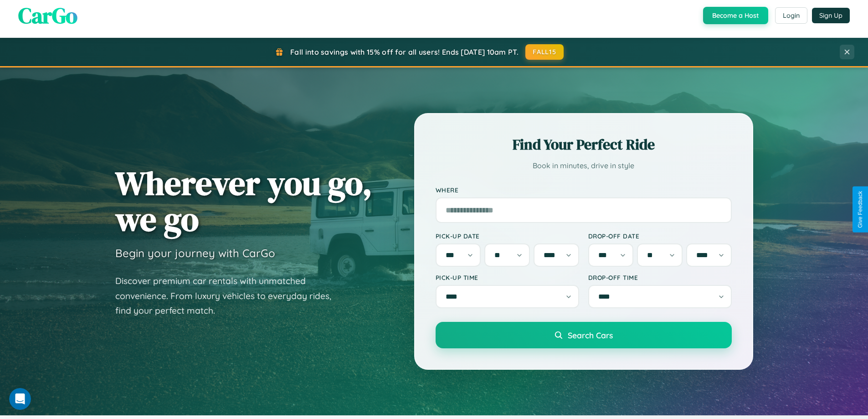  I want to click on h2: Find Your Perfect Ride, so click(584, 144).